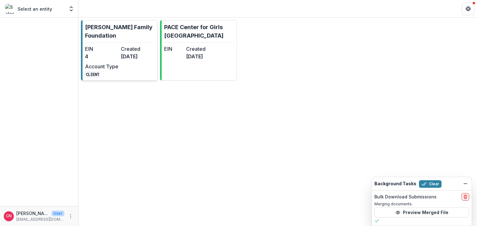 The image size is (477, 226). What do you see at coordinates (92, 74) in the screenshot?
I see `code: CLIENT` at bounding box center [92, 74].